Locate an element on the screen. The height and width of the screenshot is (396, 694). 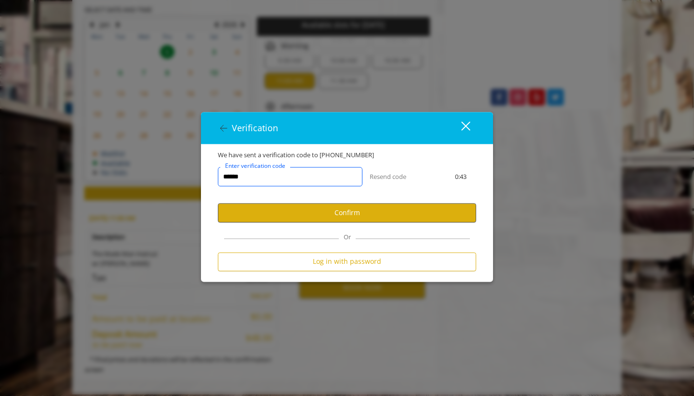
div: 0:43 is located at coordinates (461, 176).